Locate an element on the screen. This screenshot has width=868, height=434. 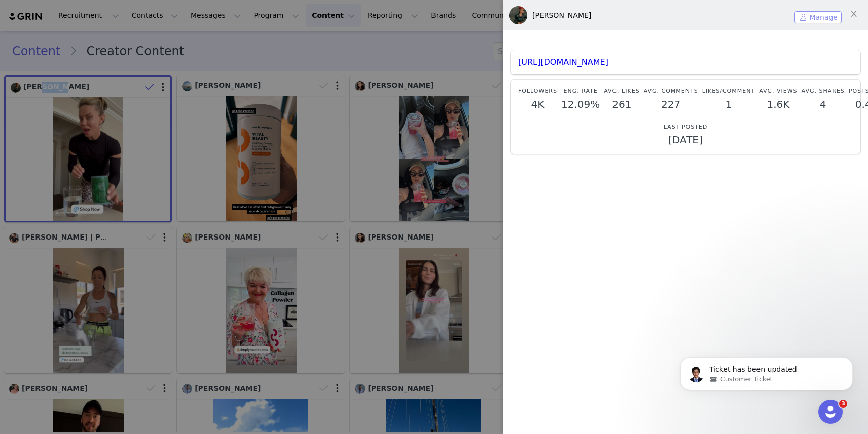
p: Avg. Likes is located at coordinates (622, 91).